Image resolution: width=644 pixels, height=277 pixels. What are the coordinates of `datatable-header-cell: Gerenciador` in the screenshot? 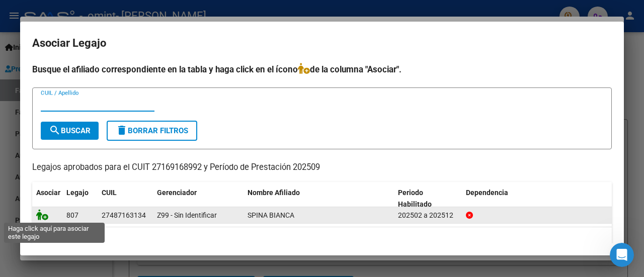 It's located at (198, 198).